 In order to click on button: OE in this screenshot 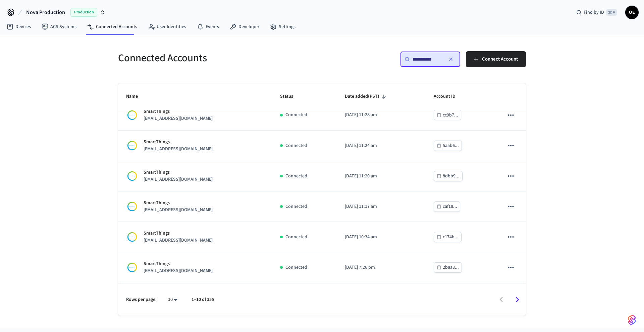, I will do `click(632, 12)`.